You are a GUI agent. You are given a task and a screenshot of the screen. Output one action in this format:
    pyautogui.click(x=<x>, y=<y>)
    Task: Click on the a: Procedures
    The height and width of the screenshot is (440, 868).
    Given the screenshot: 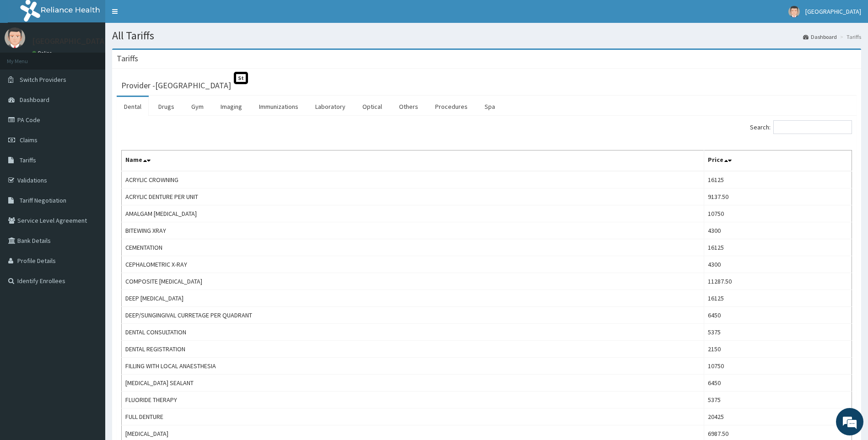 What is the action you would take?
    pyautogui.click(x=451, y=107)
    